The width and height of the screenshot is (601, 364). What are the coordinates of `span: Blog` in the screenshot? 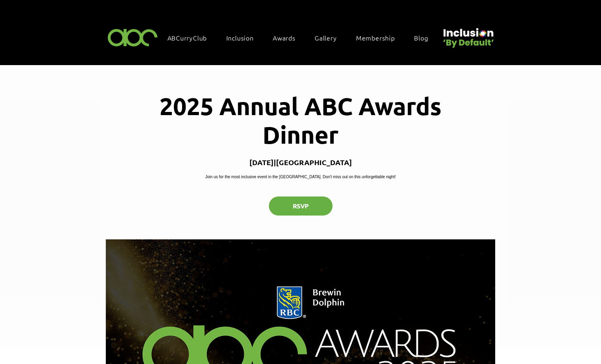 It's located at (421, 37).